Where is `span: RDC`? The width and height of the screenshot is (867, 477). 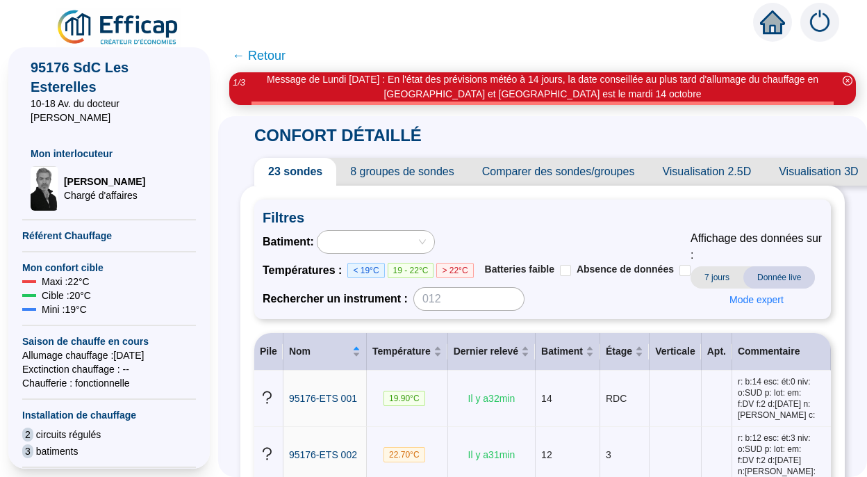 span: RDC is located at coordinates (616, 398).